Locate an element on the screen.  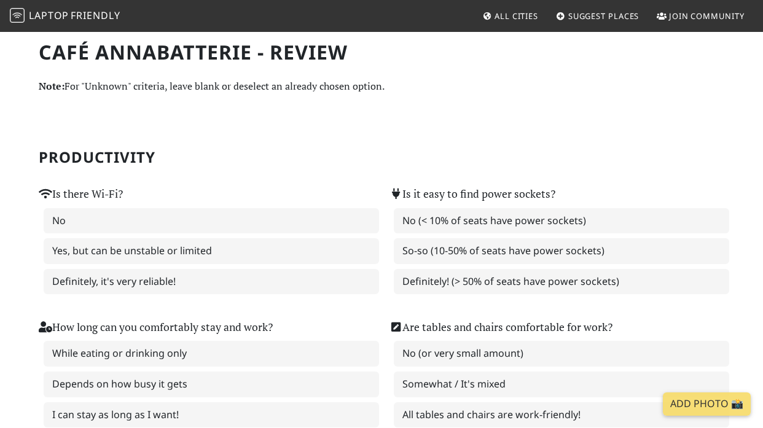
span: Join Community is located at coordinates (706, 16).